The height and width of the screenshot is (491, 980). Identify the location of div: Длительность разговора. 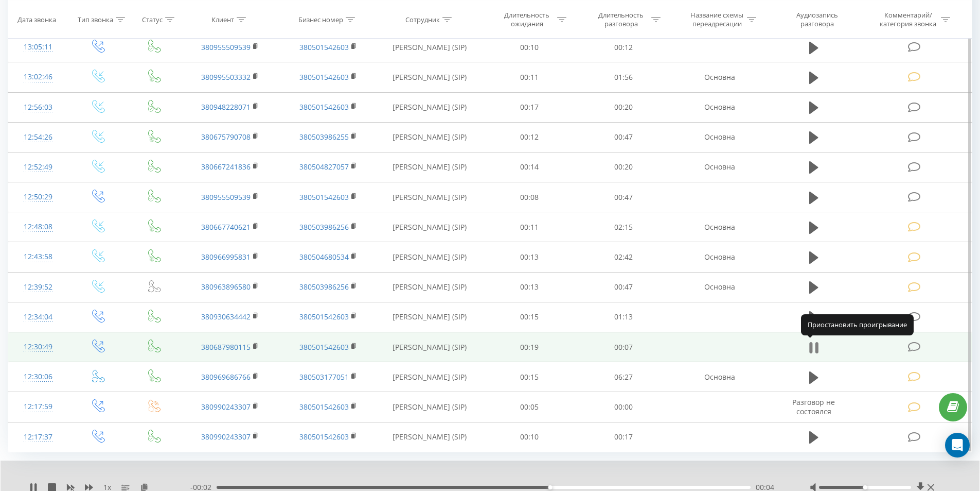
(621, 19).